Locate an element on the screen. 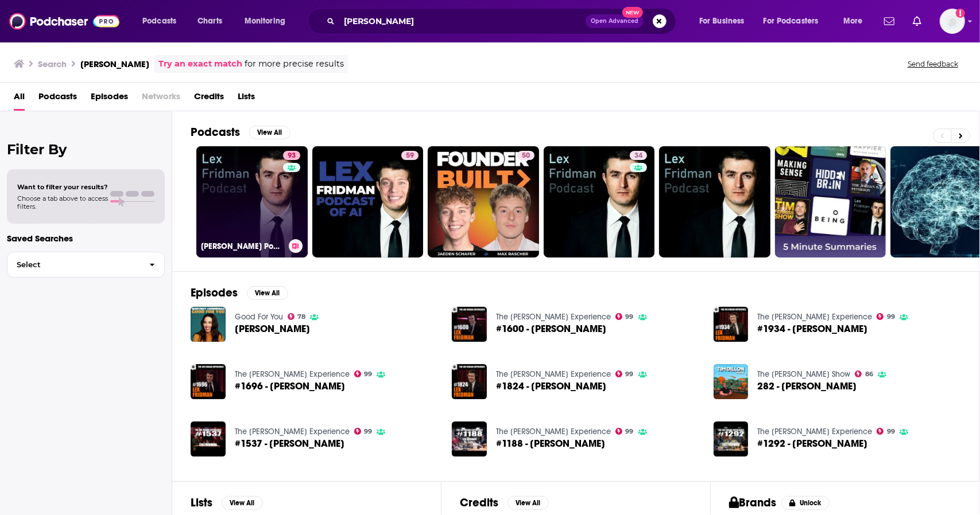  span: Lists is located at coordinates (246, 99).